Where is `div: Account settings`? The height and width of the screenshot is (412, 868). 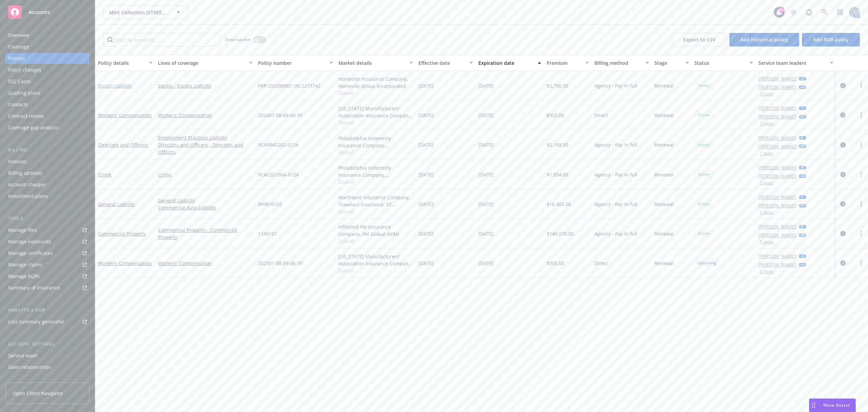 div: Account settings is located at coordinates (48, 343).